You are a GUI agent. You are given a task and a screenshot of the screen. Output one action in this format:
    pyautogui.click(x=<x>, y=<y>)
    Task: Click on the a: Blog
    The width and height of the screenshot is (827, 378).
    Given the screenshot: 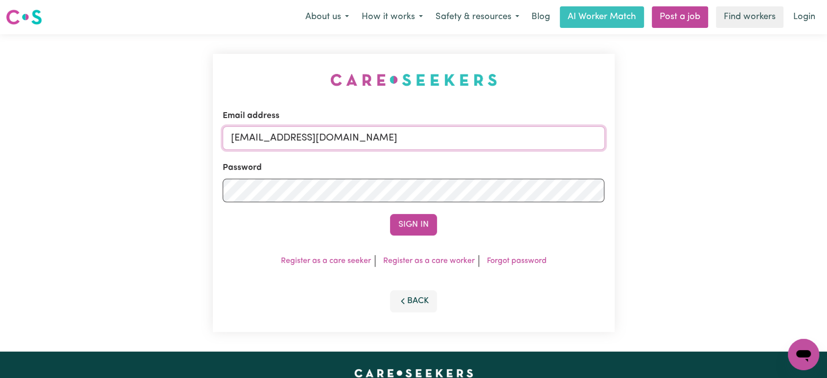 What is the action you would take?
    pyautogui.click(x=541, y=17)
    